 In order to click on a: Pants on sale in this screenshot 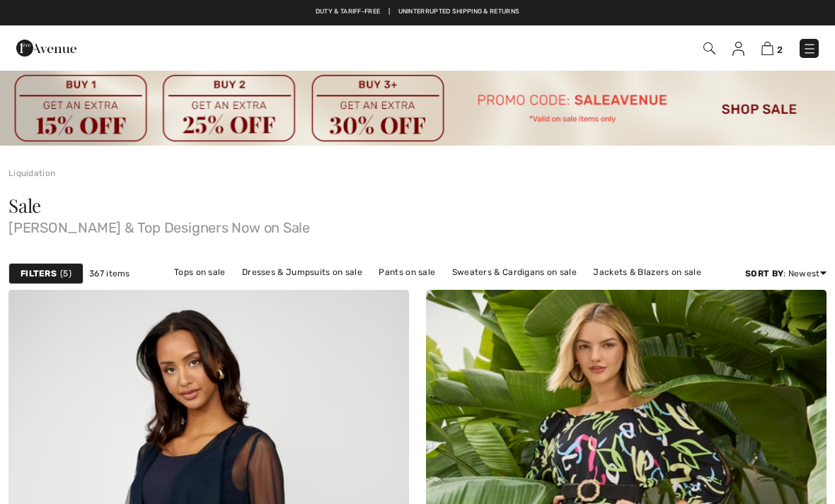, I will do `click(407, 272)`.